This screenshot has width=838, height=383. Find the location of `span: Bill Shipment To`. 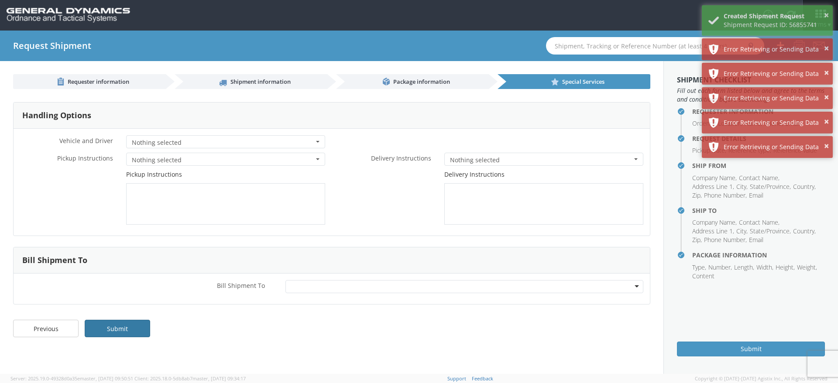

span: Bill Shipment To is located at coordinates (241, 285).